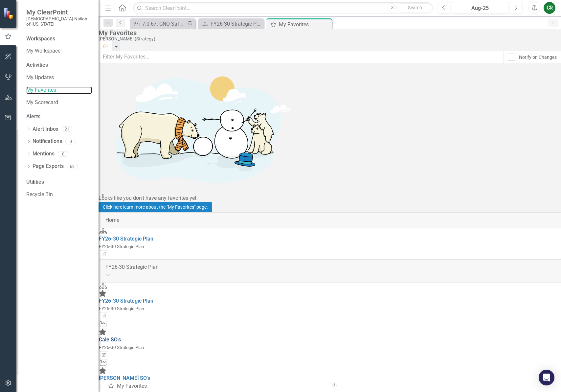  What do you see at coordinates (59, 117) in the screenshot?
I see `div: Alerts` at bounding box center [59, 117].